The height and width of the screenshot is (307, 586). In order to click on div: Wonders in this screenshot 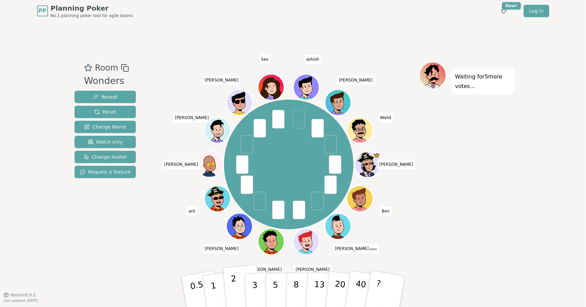, I will do `click(107, 81)`.